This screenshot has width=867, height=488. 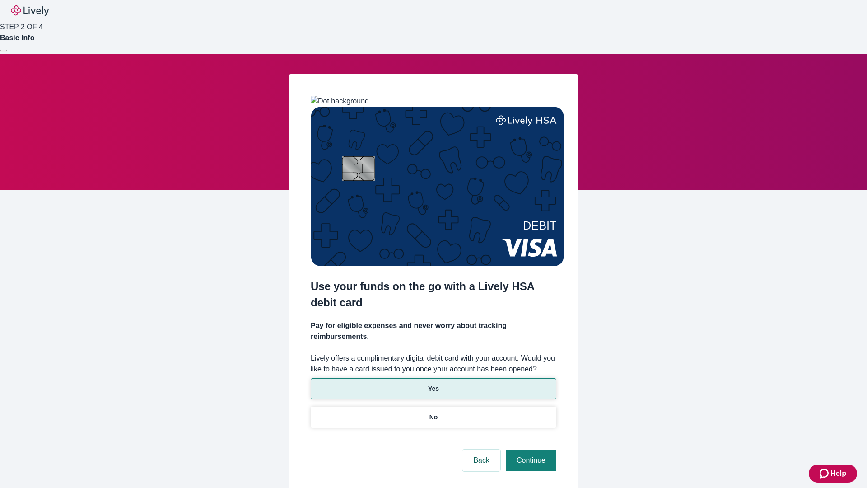 What do you see at coordinates (433, 331) in the screenshot?
I see `h4: Pay for eligible expenses and never worry about tracking reimbursements.` at bounding box center [433, 331].